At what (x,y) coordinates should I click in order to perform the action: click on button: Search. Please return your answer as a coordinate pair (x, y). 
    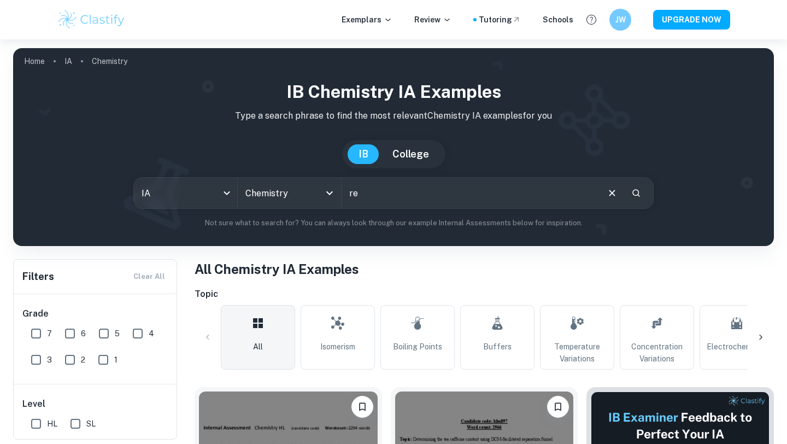
    Looking at the image, I should click on (636, 193).